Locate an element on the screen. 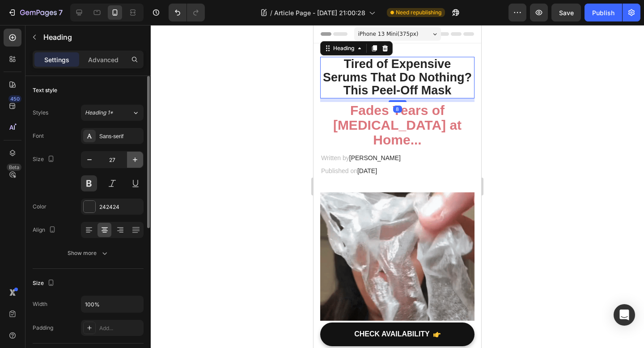  div: Align is located at coordinates (45, 230).